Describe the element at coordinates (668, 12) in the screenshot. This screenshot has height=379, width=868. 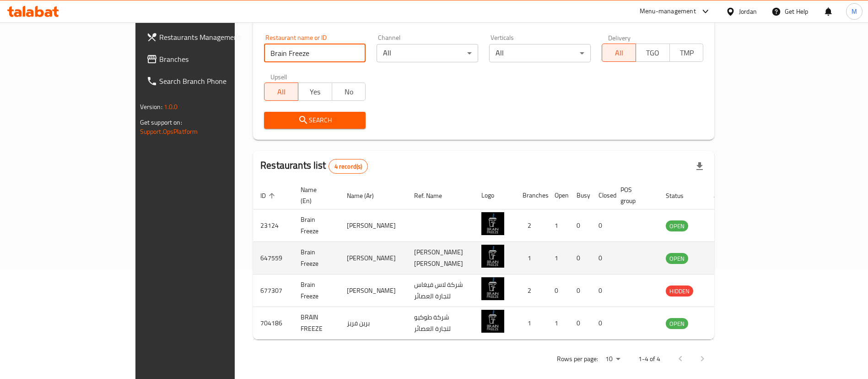
I see `div: Menu-management` at that location.